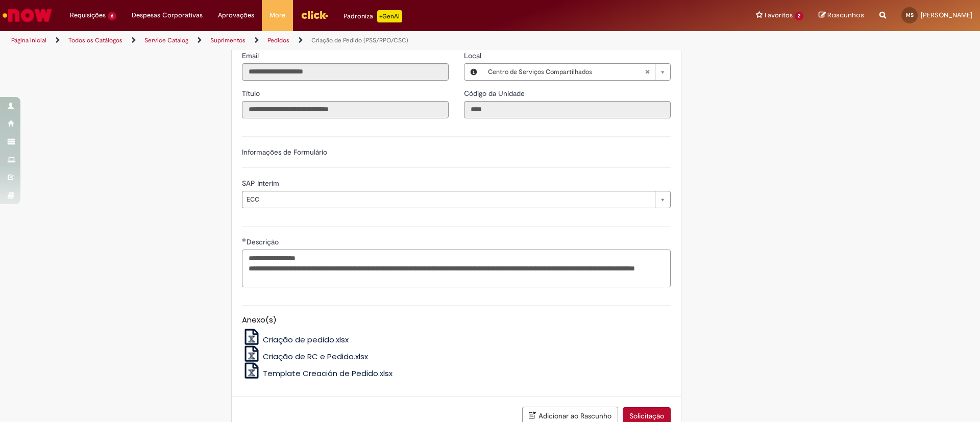 The height and width of the screenshot is (422, 980). I want to click on a: Página inicial, so click(28, 40).